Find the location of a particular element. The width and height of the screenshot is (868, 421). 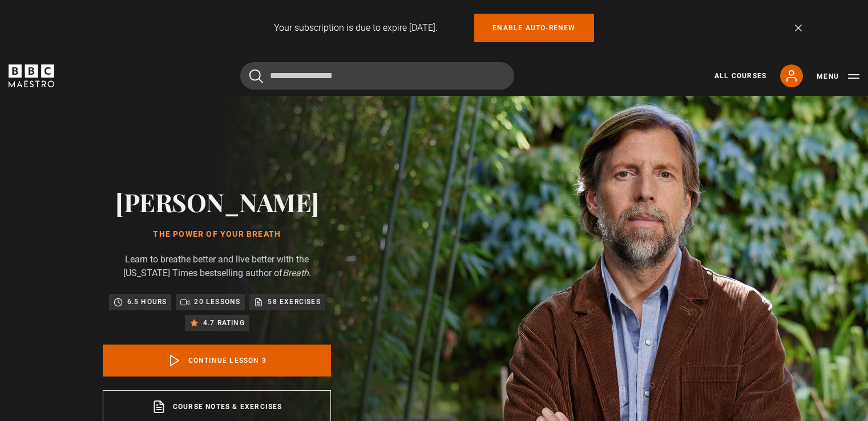

p: 4.7 rating is located at coordinates (224, 323).